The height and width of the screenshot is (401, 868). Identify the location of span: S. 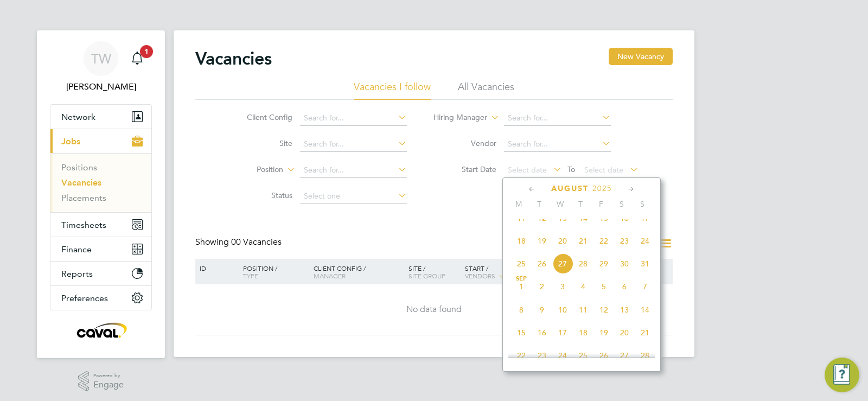
(643, 204).